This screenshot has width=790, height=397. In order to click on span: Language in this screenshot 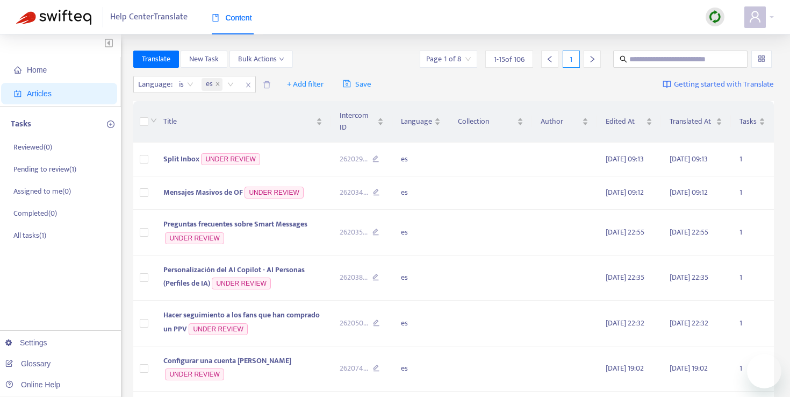, I will do `click(416, 121)`.